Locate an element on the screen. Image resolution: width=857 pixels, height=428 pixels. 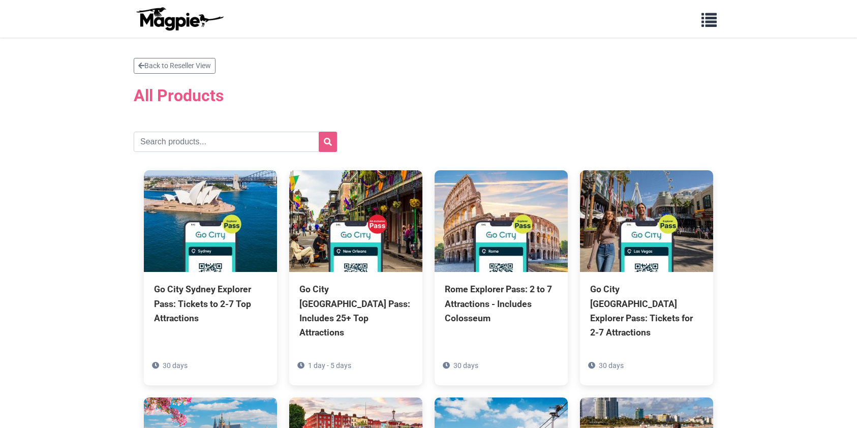
span: 1 day - 5 days is located at coordinates (329, 366).